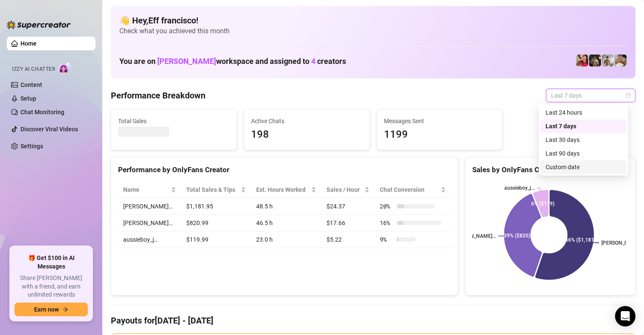 The image size is (644, 335). Describe the element at coordinates (284, 170) in the screenshot. I see `div: Performance by OnlyFans Creator` at that location.